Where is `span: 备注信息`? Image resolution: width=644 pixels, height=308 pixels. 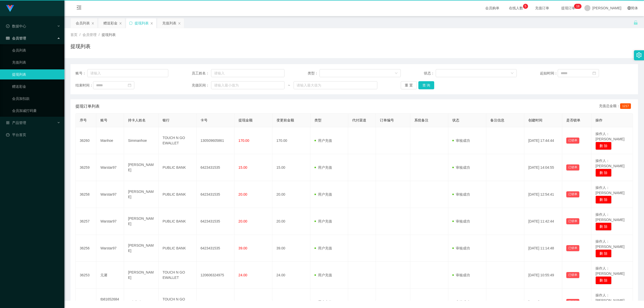 span: 备注信息 is located at coordinates (497, 120).